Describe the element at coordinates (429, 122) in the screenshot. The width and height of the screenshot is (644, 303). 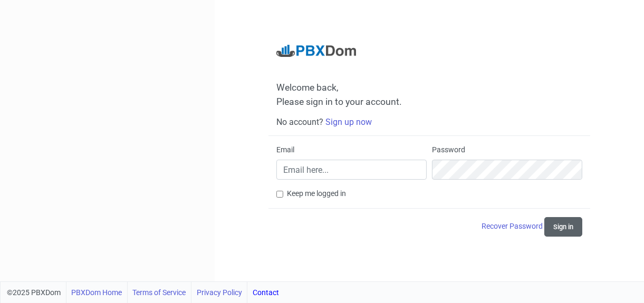
I see `h6: No account?` at that location.